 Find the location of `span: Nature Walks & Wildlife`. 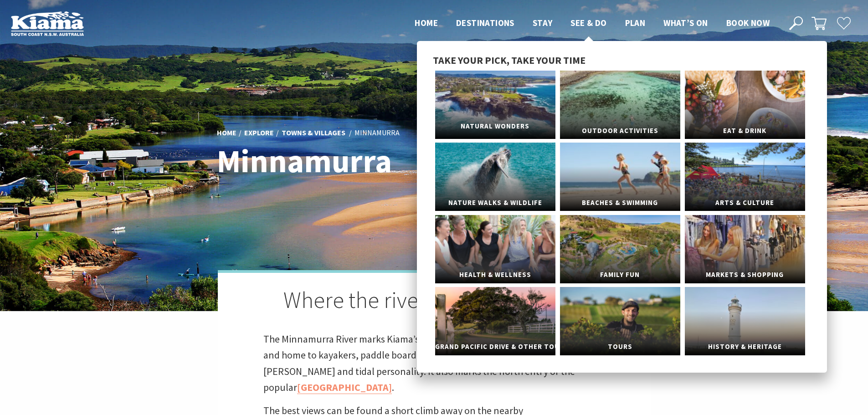

span: Nature Walks & Wildlife is located at coordinates (495, 203).